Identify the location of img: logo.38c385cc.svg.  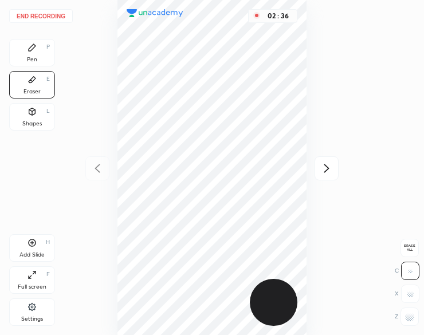
(155, 13).